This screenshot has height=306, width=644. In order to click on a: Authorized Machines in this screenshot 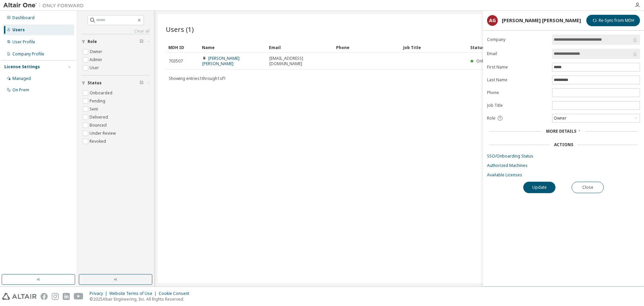, I will do `click(564, 166)`.